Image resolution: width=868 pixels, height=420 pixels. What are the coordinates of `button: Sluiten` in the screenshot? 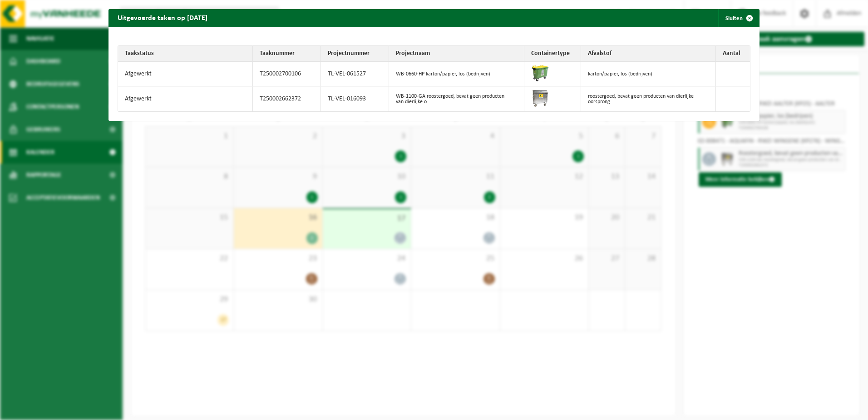 It's located at (738, 18).